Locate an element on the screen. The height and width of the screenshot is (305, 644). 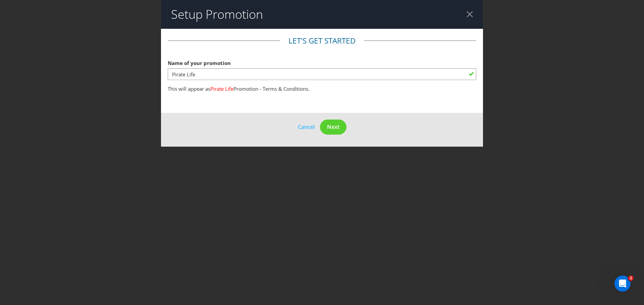
span: Promotion - Terms & Conditions. is located at coordinates (271, 89).